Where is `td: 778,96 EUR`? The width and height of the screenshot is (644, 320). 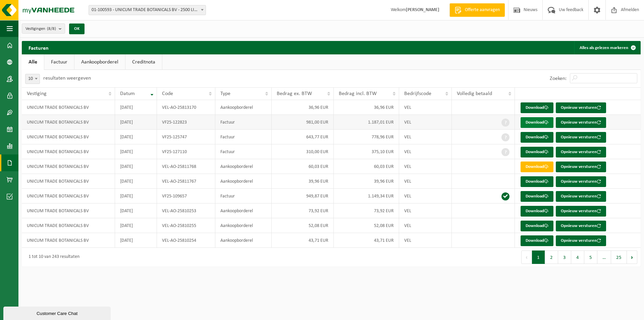 td: 778,96 EUR is located at coordinates (366, 137).